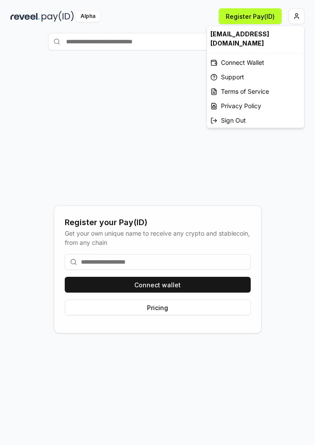 Image resolution: width=315 pixels, height=445 pixels. I want to click on a: Support, so click(256, 77).